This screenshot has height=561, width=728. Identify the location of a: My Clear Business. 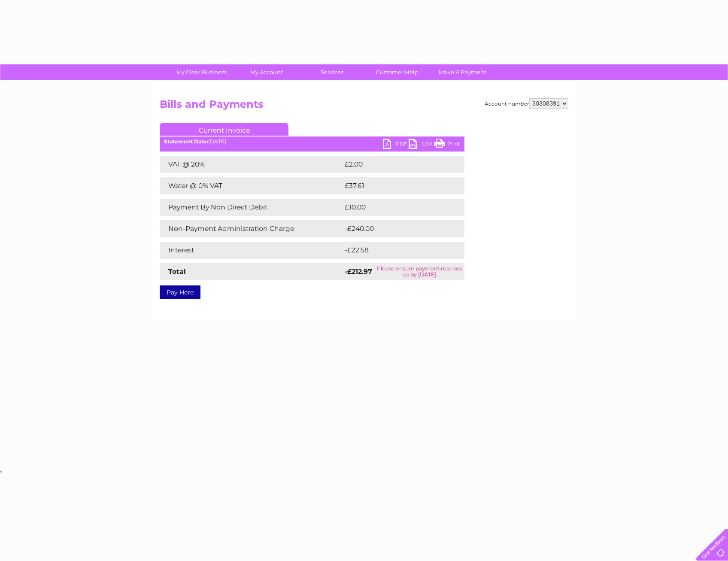
(201, 72).